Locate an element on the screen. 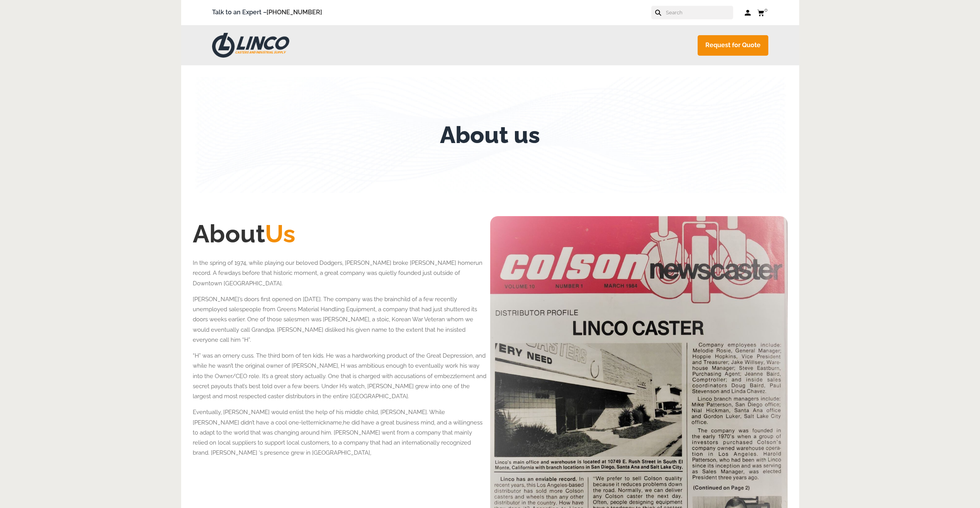  span: “H” was an ornery cuss. The third born of ten kids. He was a hardworking product of the Great Dep... is located at coordinates (340, 376).